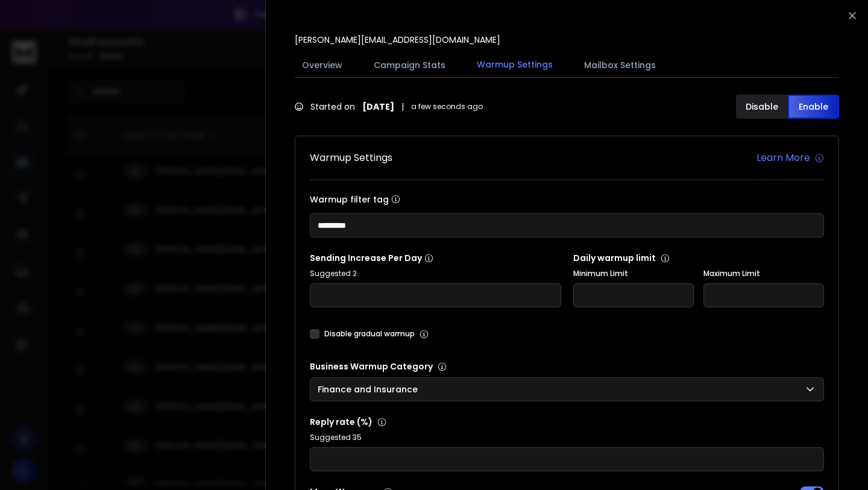 This screenshot has height=490, width=868. Describe the element at coordinates (351, 158) in the screenshot. I see `h1: Warmup Settings` at that location.